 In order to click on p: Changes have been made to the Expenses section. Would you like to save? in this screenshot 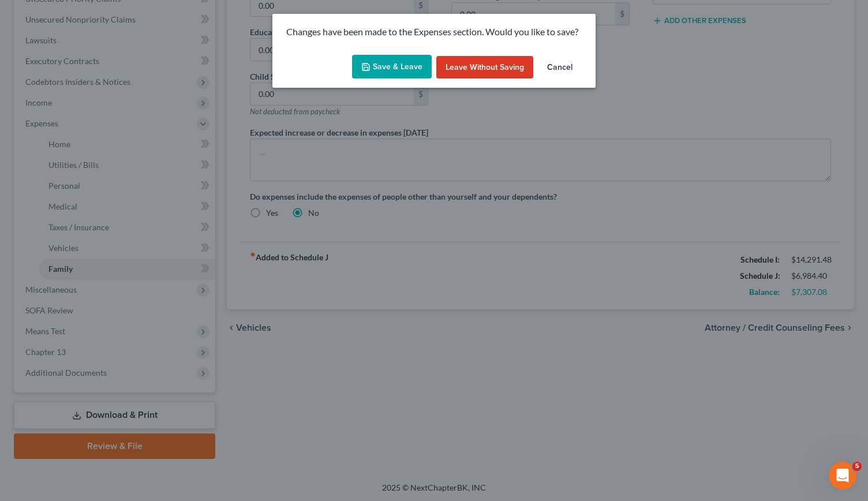, I will do `click(434, 32)`.